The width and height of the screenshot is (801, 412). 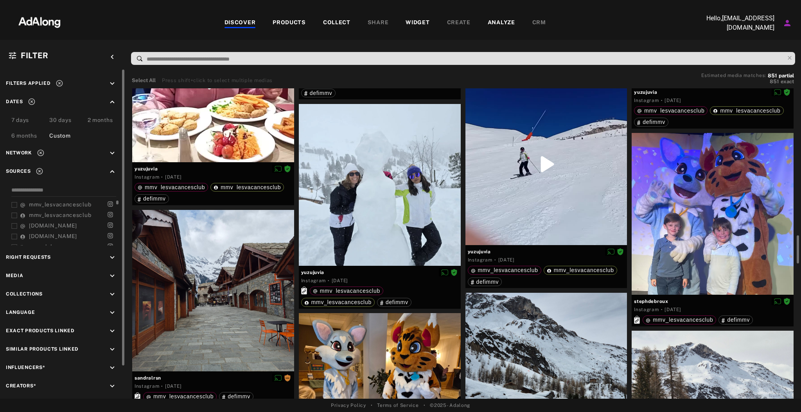 What do you see at coordinates (398, 405) in the screenshot?
I see `a: Terms of Service` at bounding box center [398, 405].